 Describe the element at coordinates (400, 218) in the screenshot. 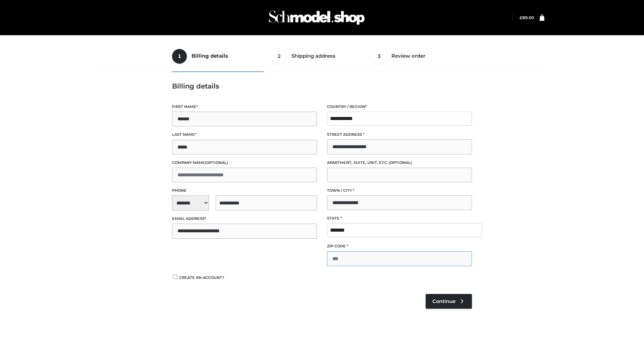

I see `label: State` at that location.